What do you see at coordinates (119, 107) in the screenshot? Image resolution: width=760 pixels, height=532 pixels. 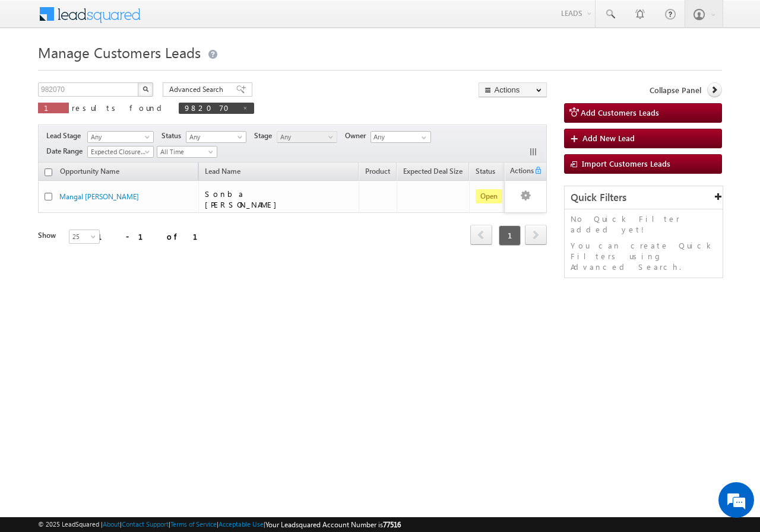 I see `span: results found` at bounding box center [119, 107].